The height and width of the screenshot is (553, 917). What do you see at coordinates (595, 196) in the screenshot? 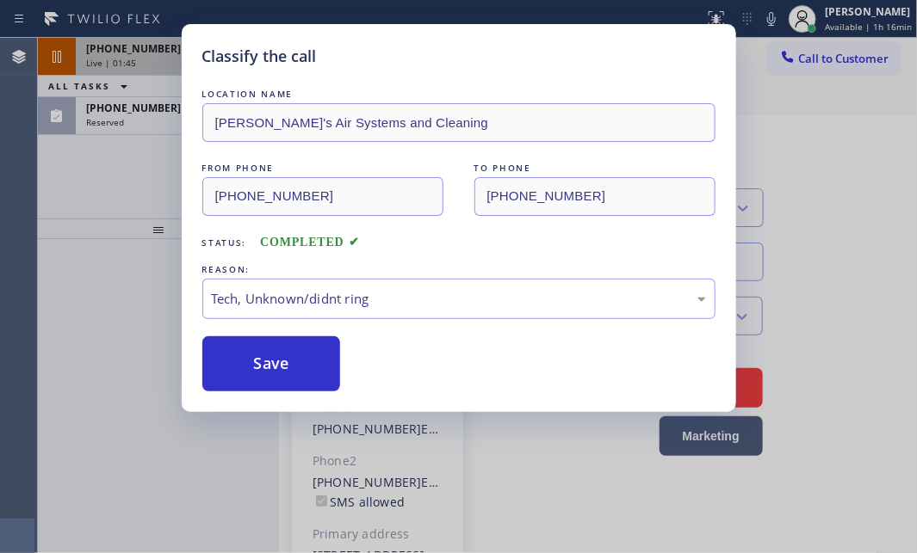
I see `input: To phone` at bounding box center [595, 196].